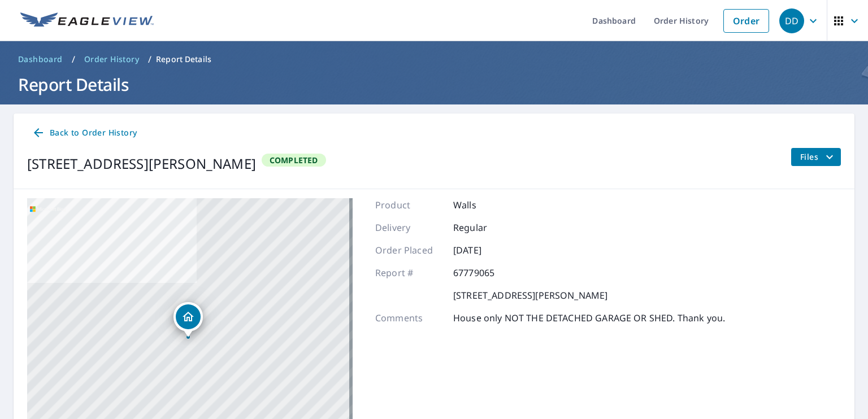  I want to click on a: Order, so click(746, 21).